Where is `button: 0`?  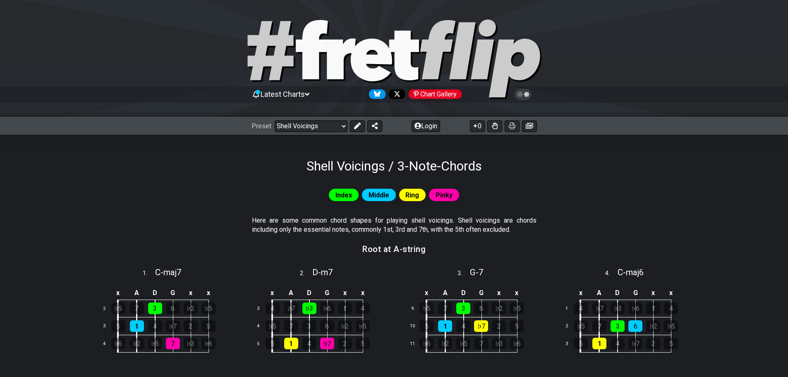 button: 0 is located at coordinates (477, 126).